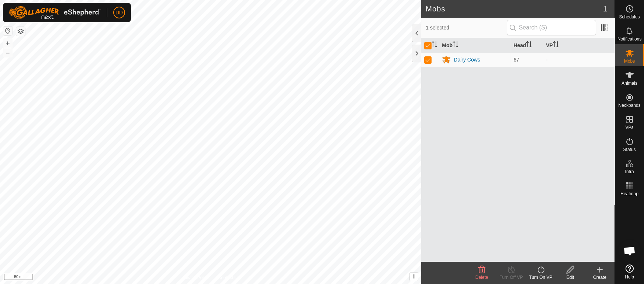 The height and width of the screenshot is (284, 644). I want to click on span: Heatmap, so click(629, 194).